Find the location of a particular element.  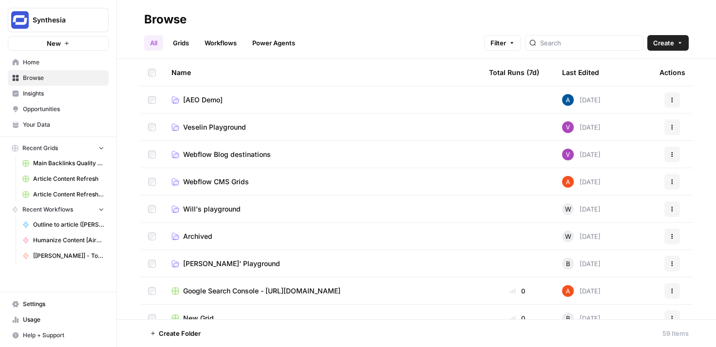

span: Veselin Playground is located at coordinates (214, 127).